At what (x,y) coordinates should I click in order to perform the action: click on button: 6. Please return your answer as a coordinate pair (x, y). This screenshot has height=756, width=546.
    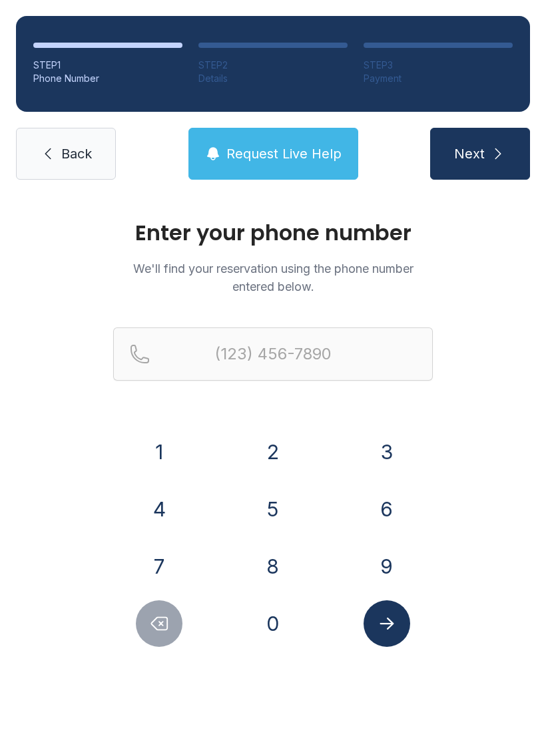
    Looking at the image, I should click on (387, 509).